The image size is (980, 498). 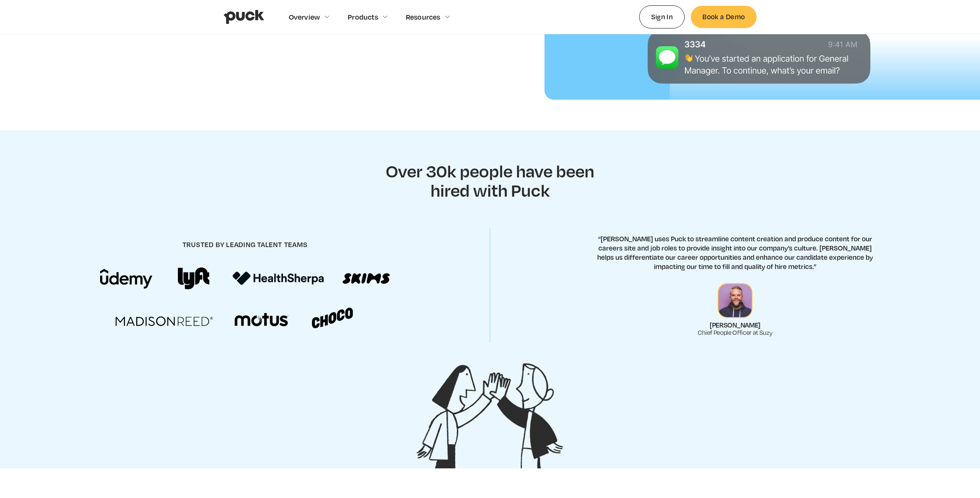 What do you see at coordinates (363, 17) in the screenshot?
I see `div: Products` at bounding box center [363, 17].